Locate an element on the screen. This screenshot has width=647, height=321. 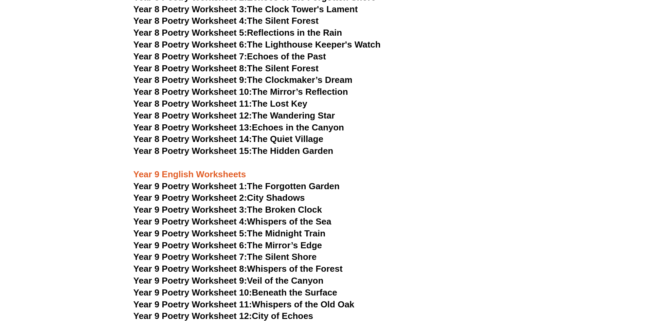
a: Year 9 Poetry Worksheet 1:The Forgotten Garden is located at coordinates (236, 186).